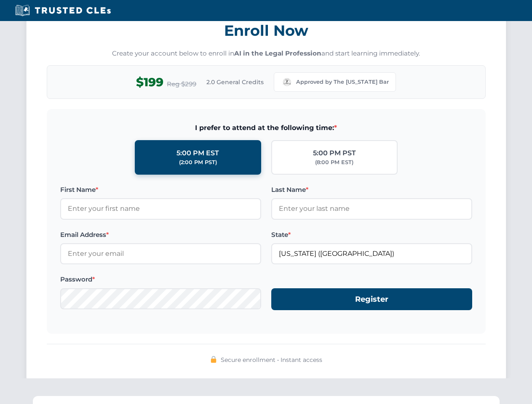  Describe the element at coordinates (334, 163) in the screenshot. I see `div: (8:00 PM EST)` at that location.